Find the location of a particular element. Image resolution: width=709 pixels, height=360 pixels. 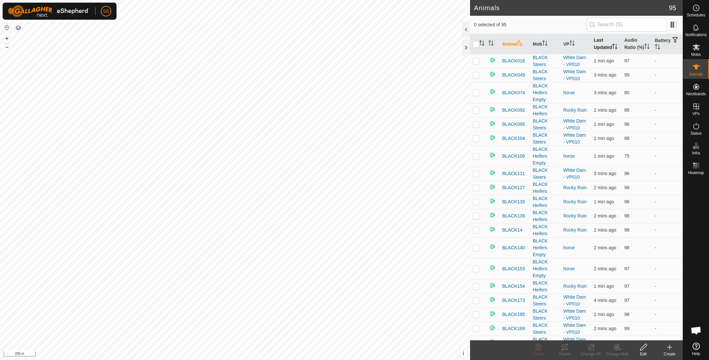

span: BLACK173 is located at coordinates (514, 300).